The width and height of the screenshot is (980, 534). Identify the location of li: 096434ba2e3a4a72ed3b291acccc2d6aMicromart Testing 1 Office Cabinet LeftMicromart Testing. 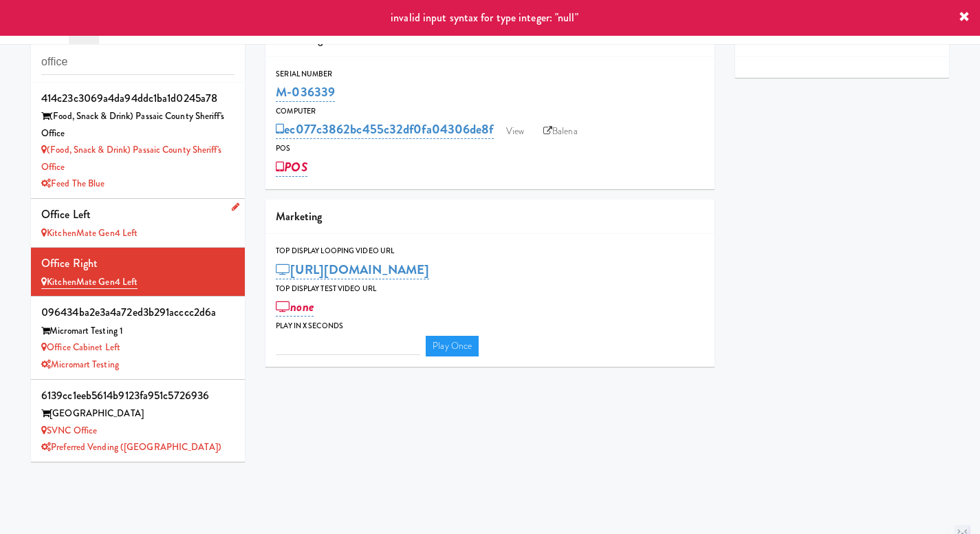
(138, 338).